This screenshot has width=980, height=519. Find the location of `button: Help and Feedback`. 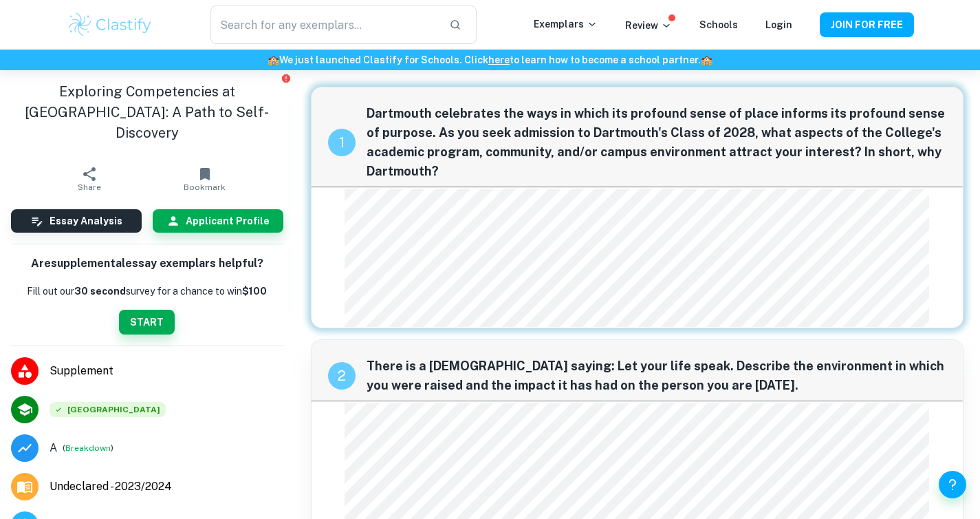

button: Help and Feedback is located at coordinates (953, 484).